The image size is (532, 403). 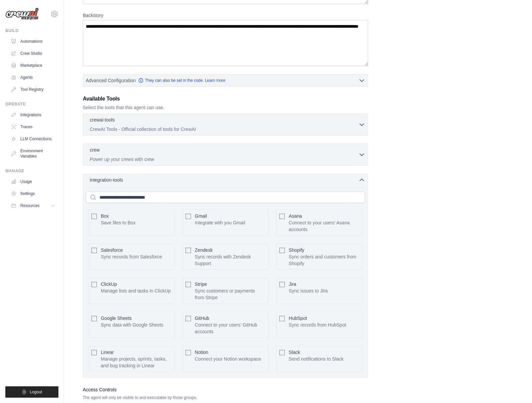 I want to click on p: Sync customers or payments from Stripe, so click(x=230, y=294).